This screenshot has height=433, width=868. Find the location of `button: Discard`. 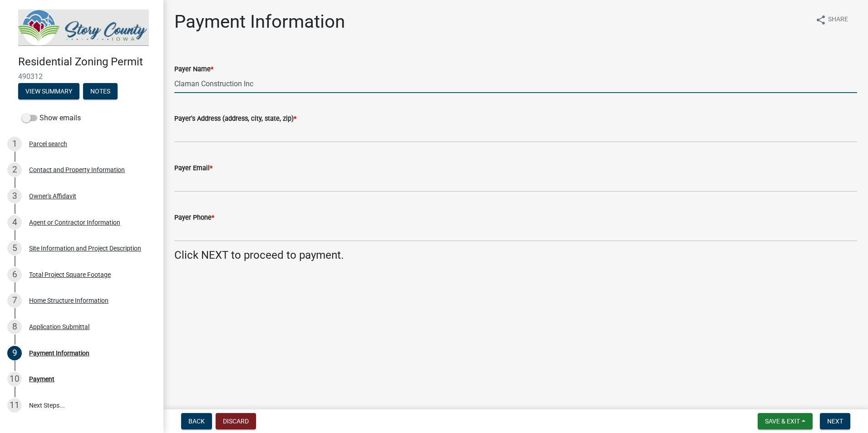

button: Discard is located at coordinates (236, 421).